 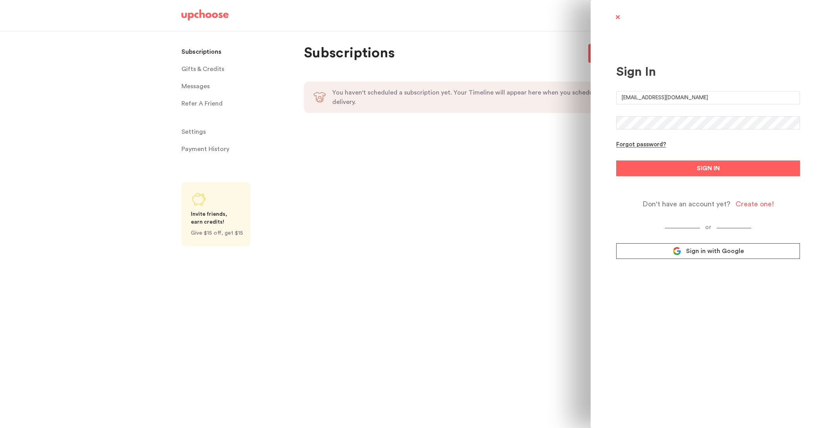 I want to click on span: Sign in with Google, so click(x=715, y=251).